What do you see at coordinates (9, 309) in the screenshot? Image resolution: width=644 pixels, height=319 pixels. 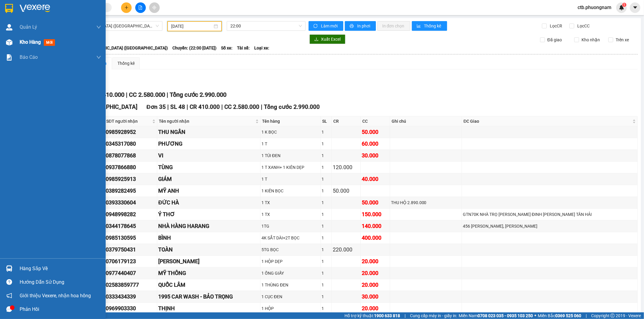 I see `span: message` at bounding box center [9, 309].